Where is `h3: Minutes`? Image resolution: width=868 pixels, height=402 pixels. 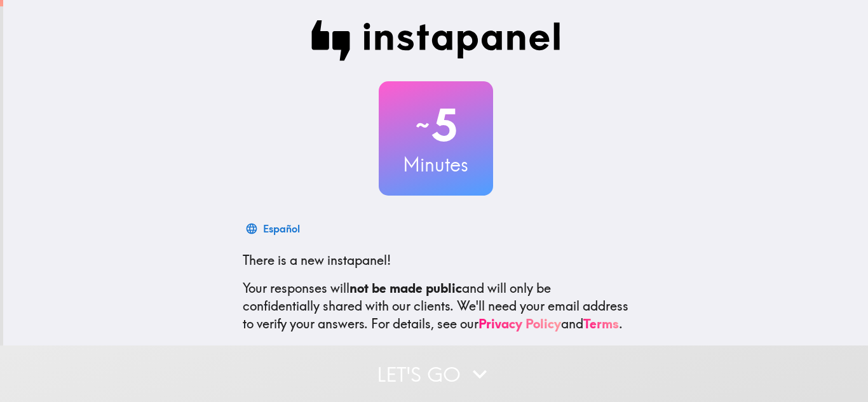
h3: Minutes is located at coordinates (436, 164).